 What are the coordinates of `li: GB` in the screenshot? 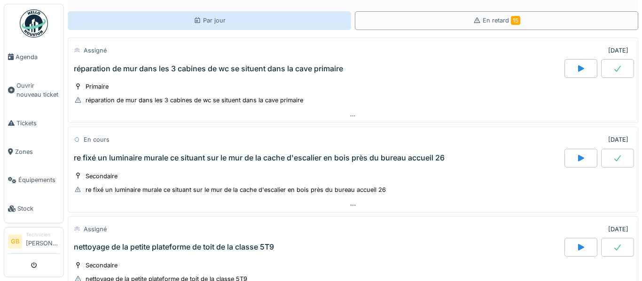 It's located at (15, 242).